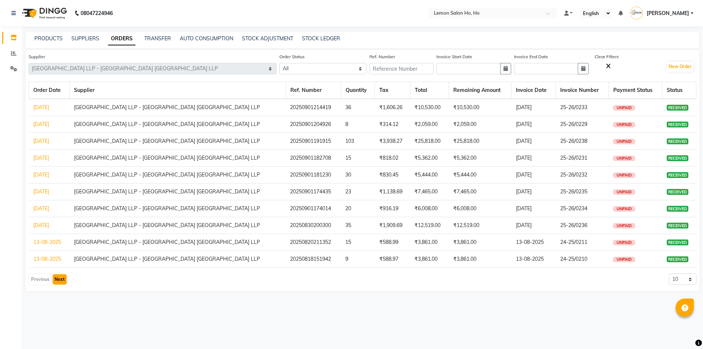  What do you see at coordinates (607, 57) in the screenshot?
I see `label: Clear Filters` at bounding box center [607, 57].